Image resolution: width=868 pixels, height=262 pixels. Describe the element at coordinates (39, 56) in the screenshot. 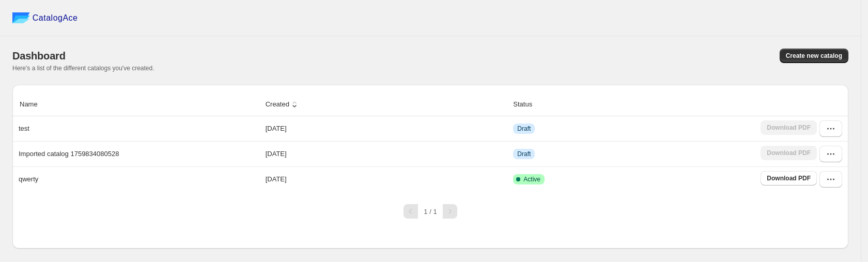

I see `span: Dashboard` at that location.